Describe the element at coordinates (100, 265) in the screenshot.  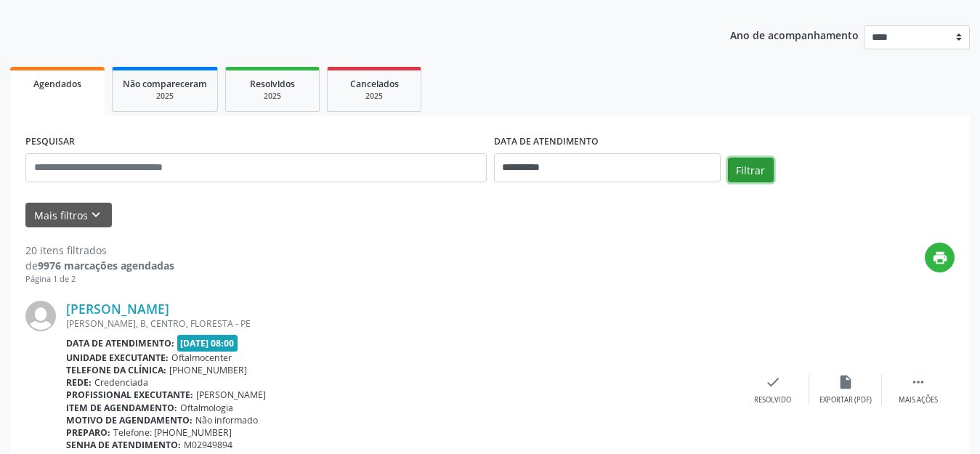
I see `div: de` at that location.